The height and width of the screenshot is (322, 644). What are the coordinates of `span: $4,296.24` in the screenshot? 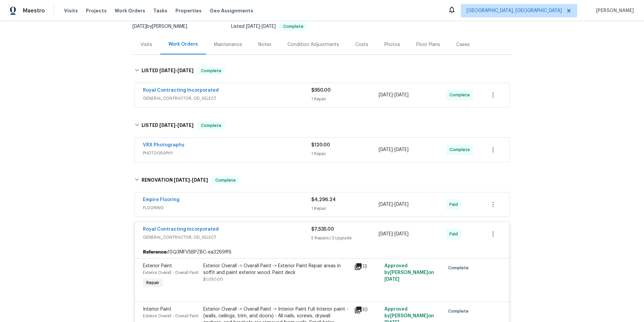 It's located at (323, 199).